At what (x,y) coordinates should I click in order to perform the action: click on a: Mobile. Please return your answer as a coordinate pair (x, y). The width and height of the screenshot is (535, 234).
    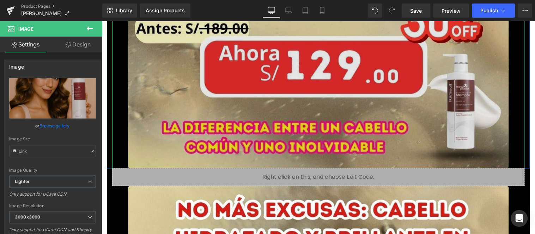
    Looking at the image, I should click on (322, 11).